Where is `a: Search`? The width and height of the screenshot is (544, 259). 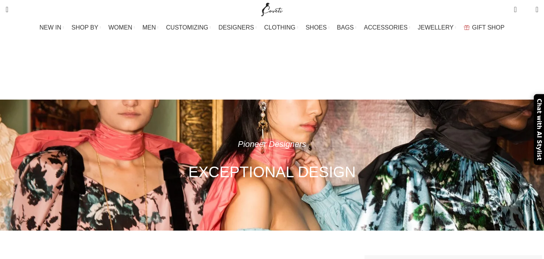
a: Search is located at coordinates (7, 9).